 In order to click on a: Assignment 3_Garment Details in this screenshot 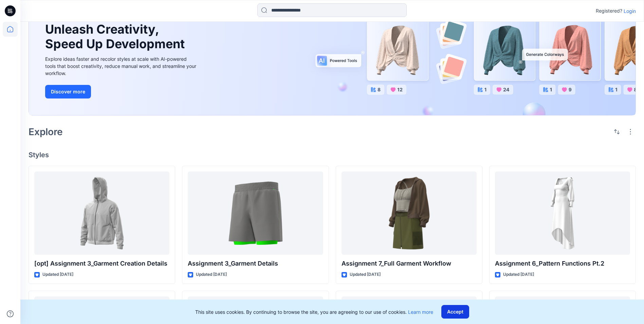, I will do `click(255, 213)`.